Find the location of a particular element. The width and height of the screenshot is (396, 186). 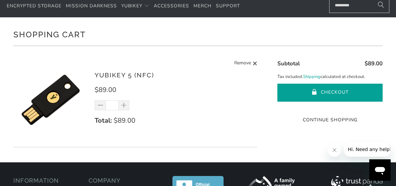

img: YubiKey 5 (NFC) is located at coordinates (50, 100).